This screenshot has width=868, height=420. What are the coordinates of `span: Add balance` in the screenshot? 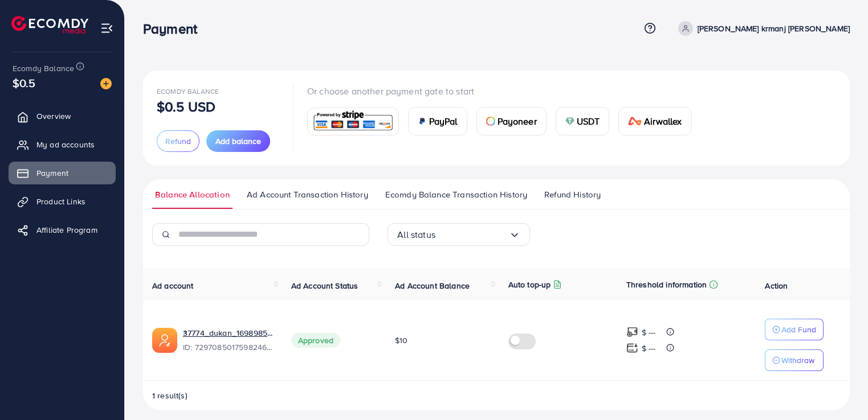 It's located at (239, 141).